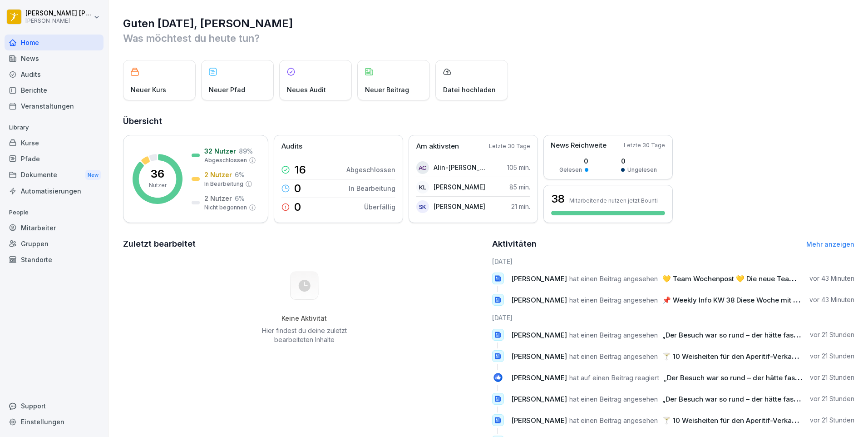 This screenshot has height=437, width=868. Describe the element at coordinates (514, 244) in the screenshot. I see `h2: Aktivitäten` at that location.